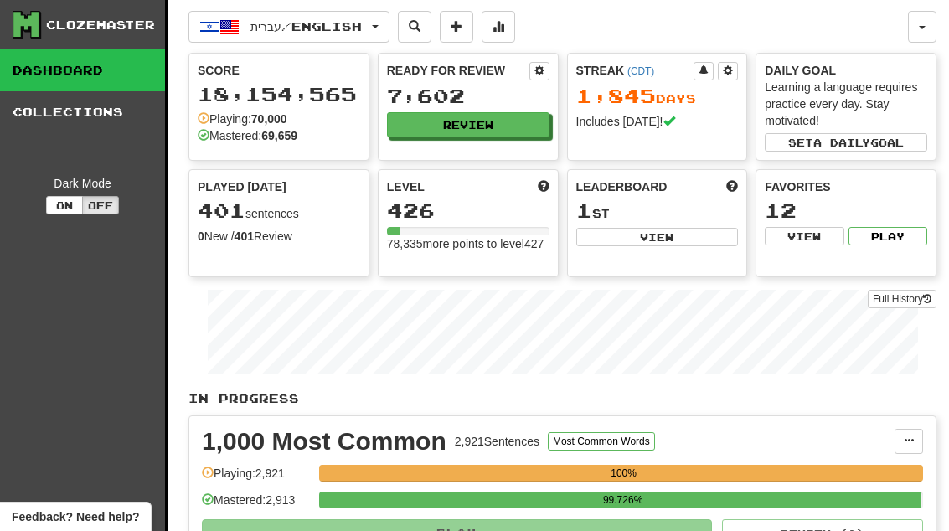  What do you see at coordinates (468, 244) in the screenshot?
I see `div: 78,335 more points to level 427` at bounding box center [468, 244].